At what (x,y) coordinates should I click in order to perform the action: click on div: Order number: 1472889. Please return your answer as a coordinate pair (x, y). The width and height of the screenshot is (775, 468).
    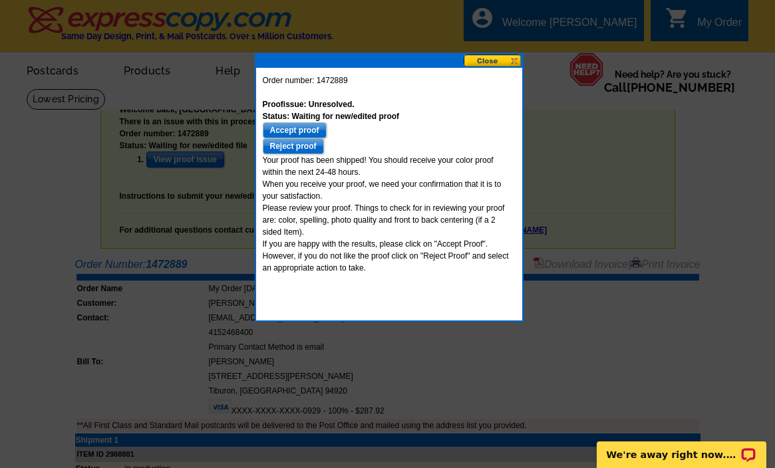
    Looking at the image, I should click on (389, 174).